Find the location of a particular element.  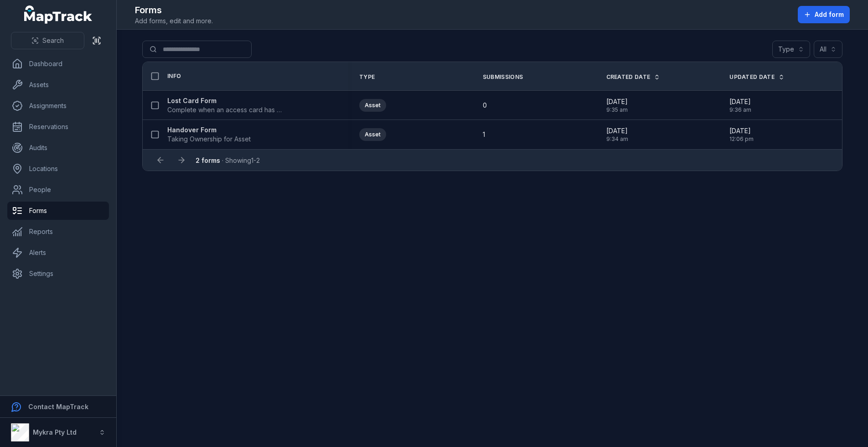

time: 7/23/2025, 12:06:24 PM is located at coordinates (741, 135).